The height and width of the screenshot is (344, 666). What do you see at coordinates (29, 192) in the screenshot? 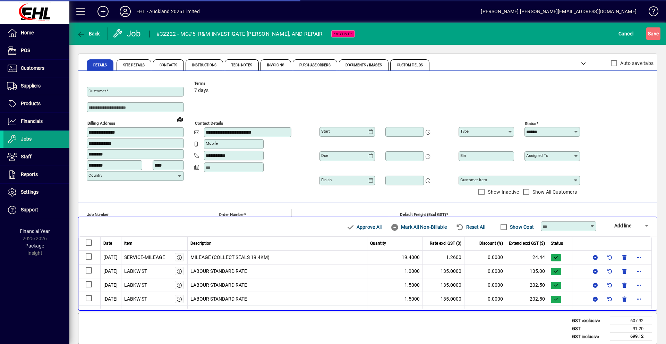
I see `span: Settings` at bounding box center [29, 192].